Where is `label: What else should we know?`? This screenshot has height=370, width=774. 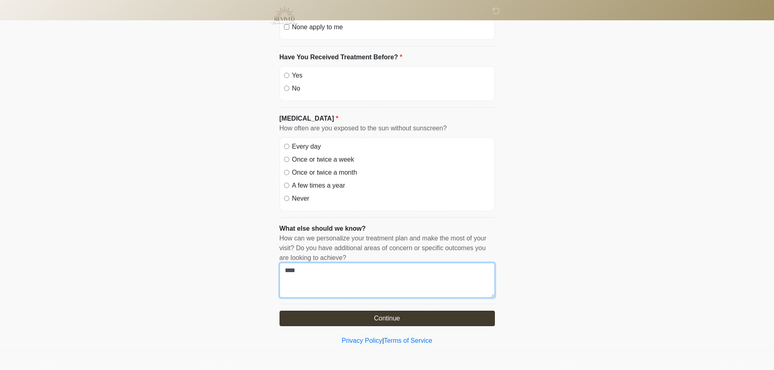 label: What else should we know? is located at coordinates (322, 229).